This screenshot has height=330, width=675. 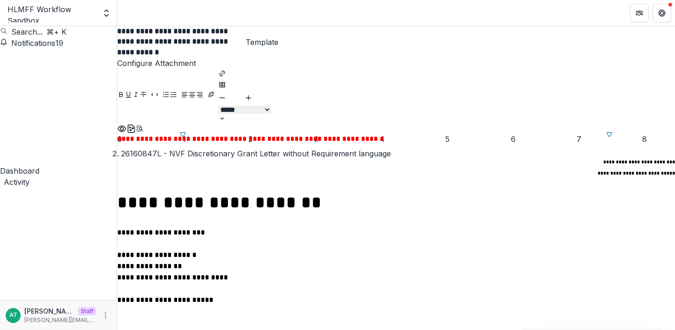 I want to click on span: Notifications, so click(x=33, y=43).